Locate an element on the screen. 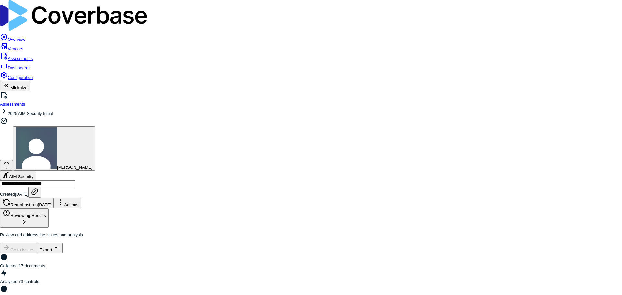 The image size is (622, 295). span: AIM Security is located at coordinates (21, 177).